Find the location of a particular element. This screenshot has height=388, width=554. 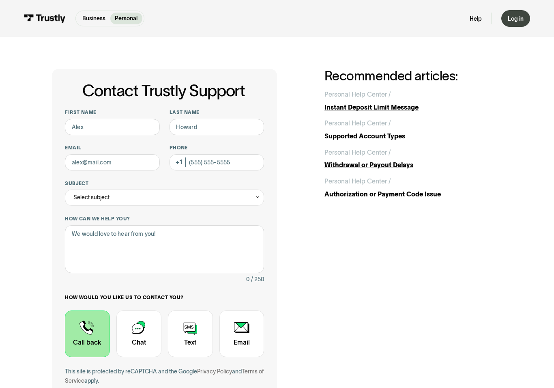

a: Business is located at coordinates (94, 18).